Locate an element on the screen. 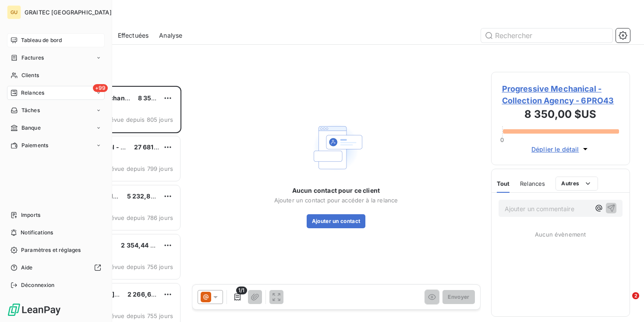  span: Delta Sheet Metal - Collection agency is located at coordinates (119, 147).